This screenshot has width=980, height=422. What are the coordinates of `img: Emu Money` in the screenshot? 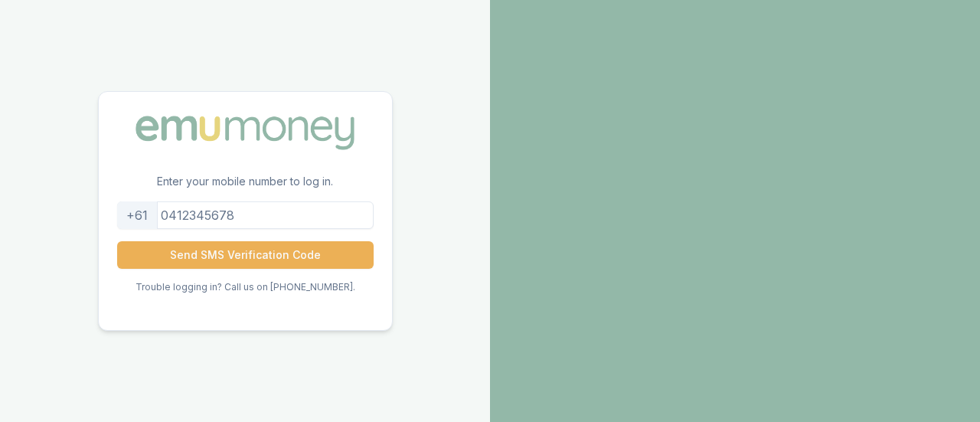 It's located at (245, 132).